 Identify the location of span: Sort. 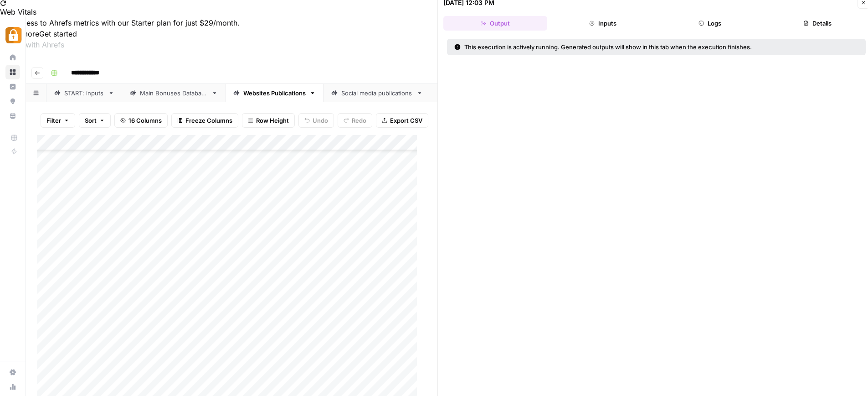
(91, 120).